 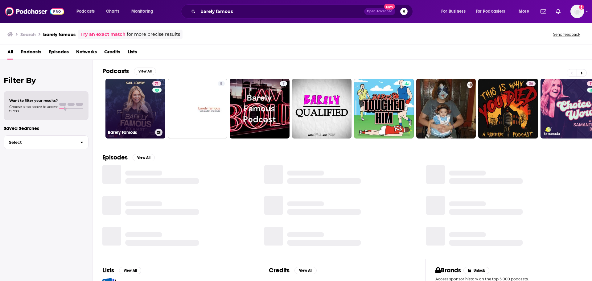 What do you see at coordinates (31, 53) in the screenshot?
I see `a: Podcasts` at bounding box center [31, 53].